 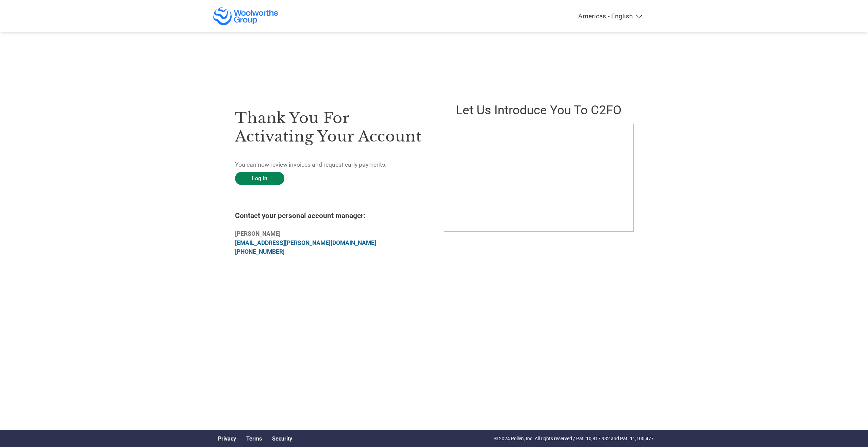 What do you see at coordinates (330, 127) in the screenshot?
I see `h3: Thank you for activating your account` at bounding box center [330, 127].